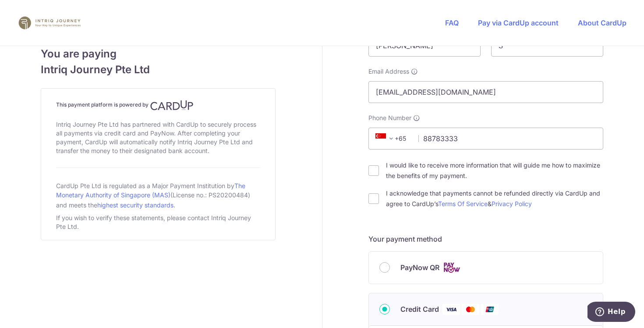  What do you see at coordinates (390, 118) in the screenshot?
I see `span: Phone Number` at bounding box center [390, 118].